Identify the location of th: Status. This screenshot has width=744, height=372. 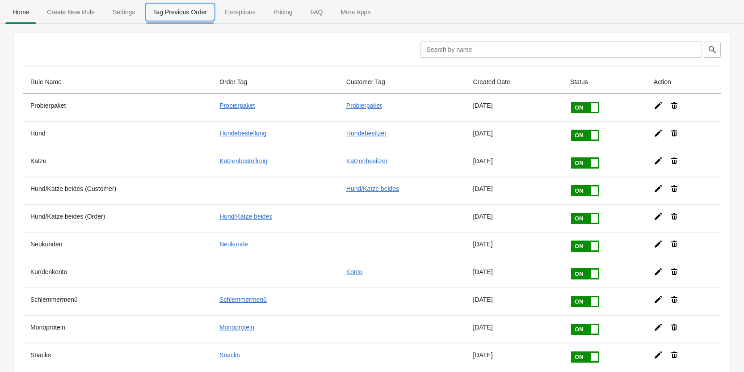
(605, 82).